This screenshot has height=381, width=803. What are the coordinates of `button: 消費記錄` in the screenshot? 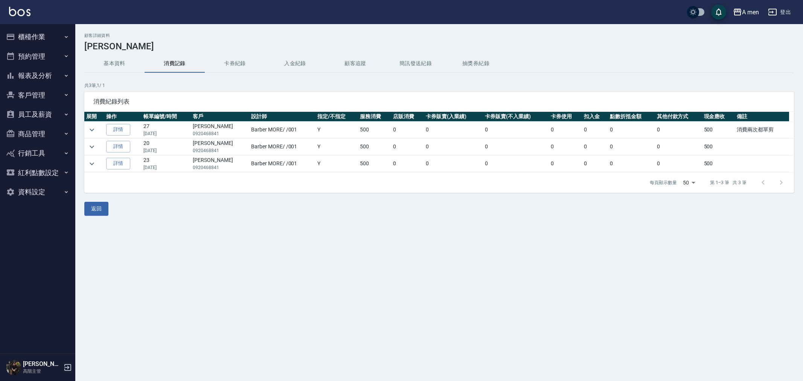 It's located at (175, 64).